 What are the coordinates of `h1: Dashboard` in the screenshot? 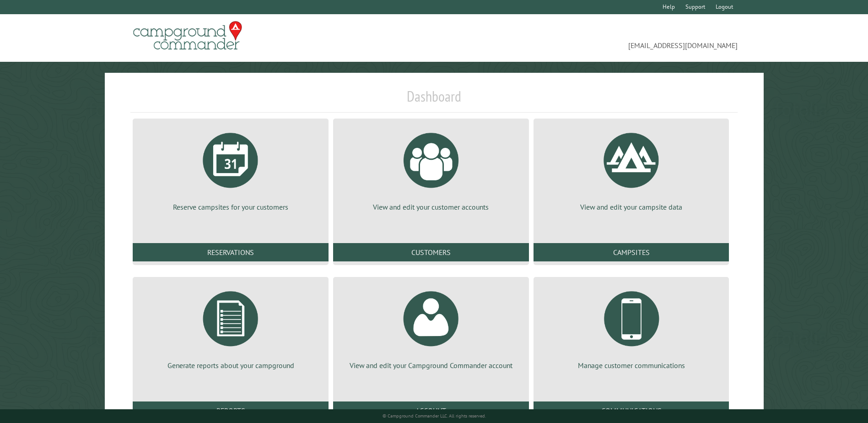 It's located at (434, 100).